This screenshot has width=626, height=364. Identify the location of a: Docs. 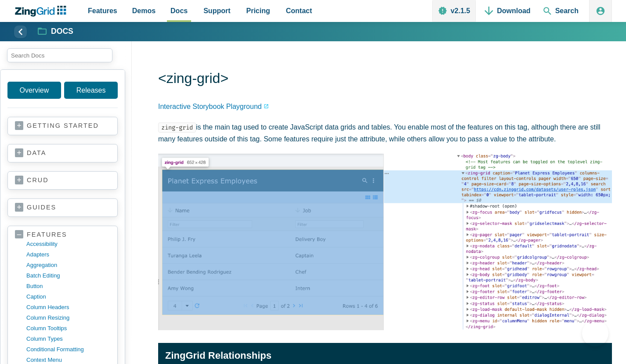
(56, 32).